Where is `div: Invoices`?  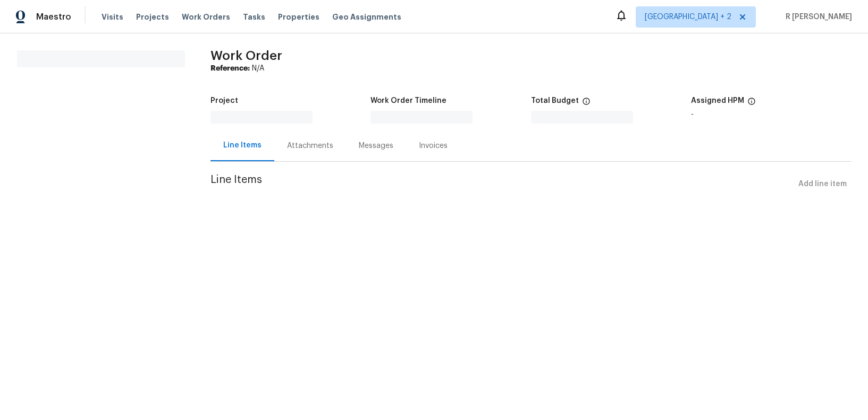 div: Invoices is located at coordinates (433, 146).